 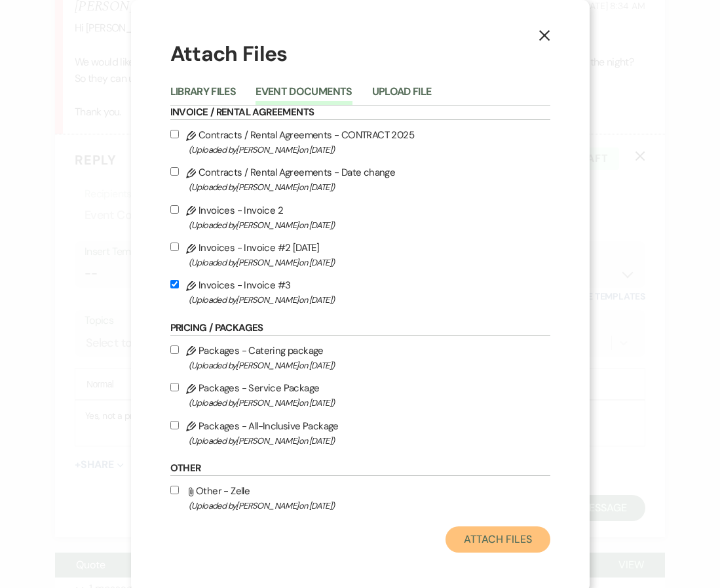 I want to click on label: Packages - All-Inclusive Package, so click(x=360, y=433).